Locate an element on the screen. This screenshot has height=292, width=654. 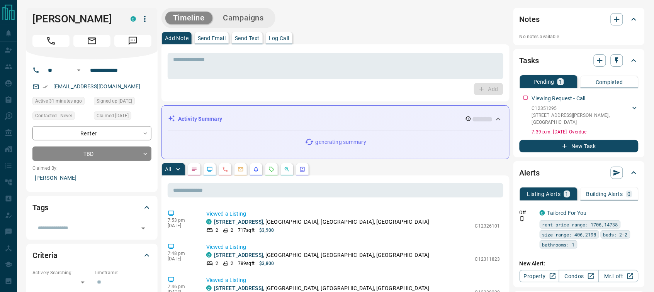
p: C12326101 is located at coordinates (488, 226).